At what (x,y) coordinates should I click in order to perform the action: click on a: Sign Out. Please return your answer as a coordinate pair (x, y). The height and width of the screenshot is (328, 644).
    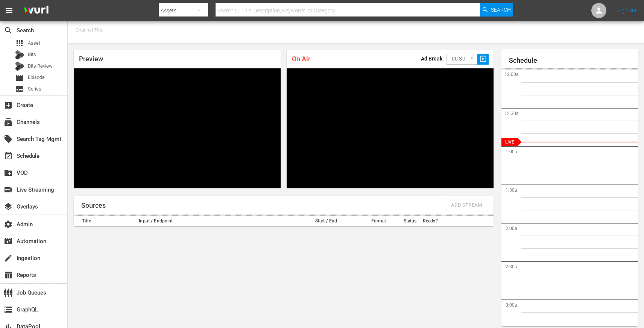
    Looking at the image, I should click on (628, 10).